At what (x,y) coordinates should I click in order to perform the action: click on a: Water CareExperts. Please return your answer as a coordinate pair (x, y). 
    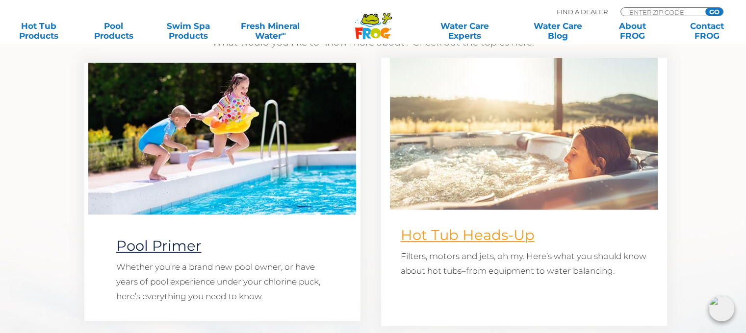
    Looking at the image, I should click on (464, 31).